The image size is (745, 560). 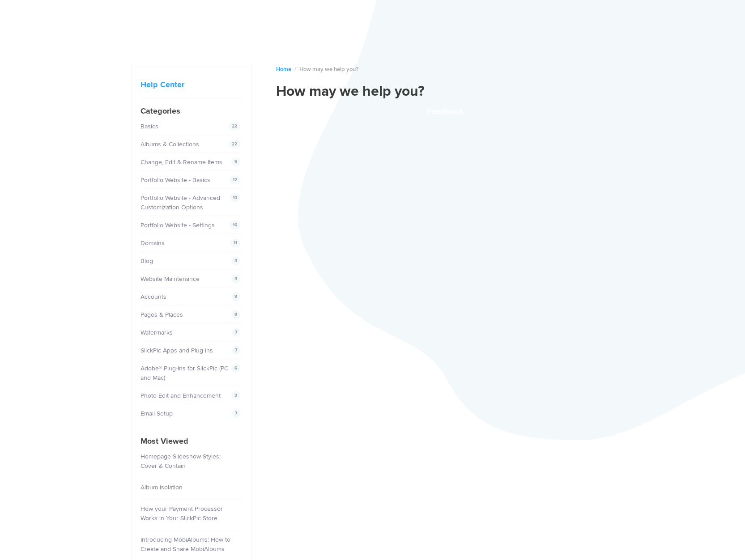 I want to click on a: Introducing MobiAlbums: How to Create and Share MobiAlbums, so click(x=185, y=545).